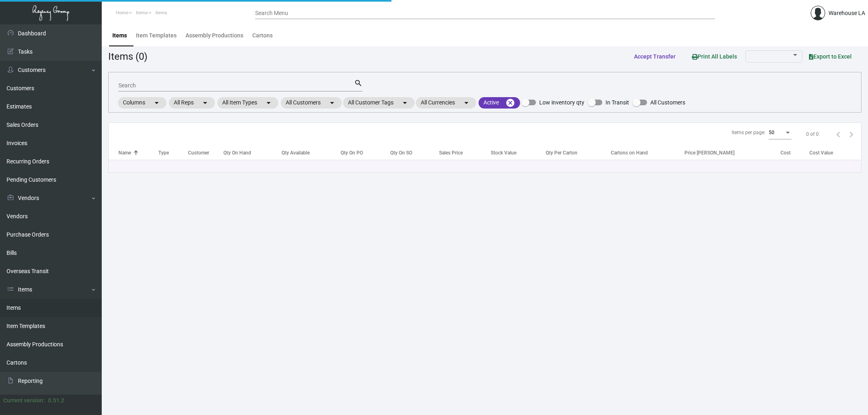  What do you see at coordinates (311, 103) in the screenshot?
I see `mat-chip: All Customers` at bounding box center [311, 103].